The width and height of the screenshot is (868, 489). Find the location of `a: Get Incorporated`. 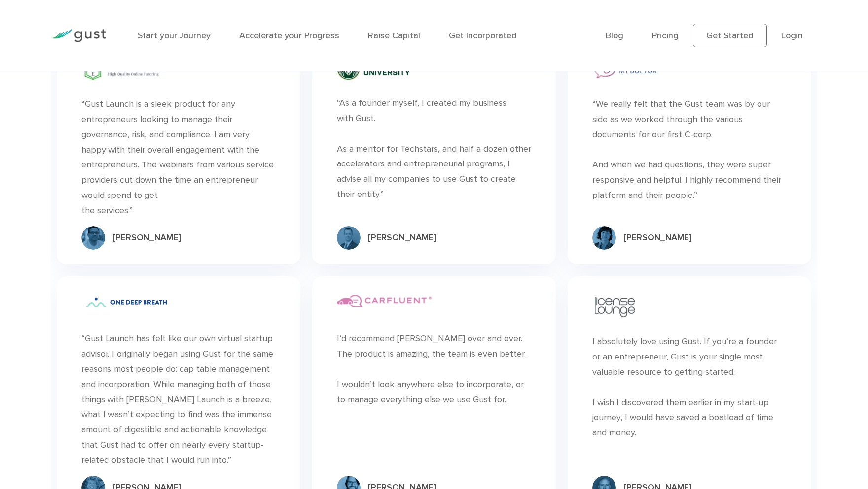

a: Get Incorporated is located at coordinates (483, 35).